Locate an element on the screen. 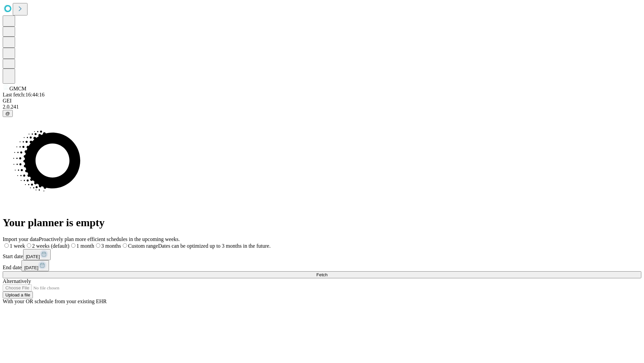  div: End date is located at coordinates (322, 265).